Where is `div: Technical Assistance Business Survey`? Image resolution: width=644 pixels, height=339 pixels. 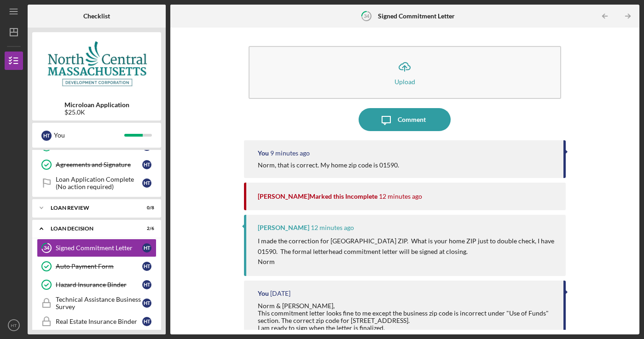
div: Technical Assistance Business Survey is located at coordinates (99, 303).